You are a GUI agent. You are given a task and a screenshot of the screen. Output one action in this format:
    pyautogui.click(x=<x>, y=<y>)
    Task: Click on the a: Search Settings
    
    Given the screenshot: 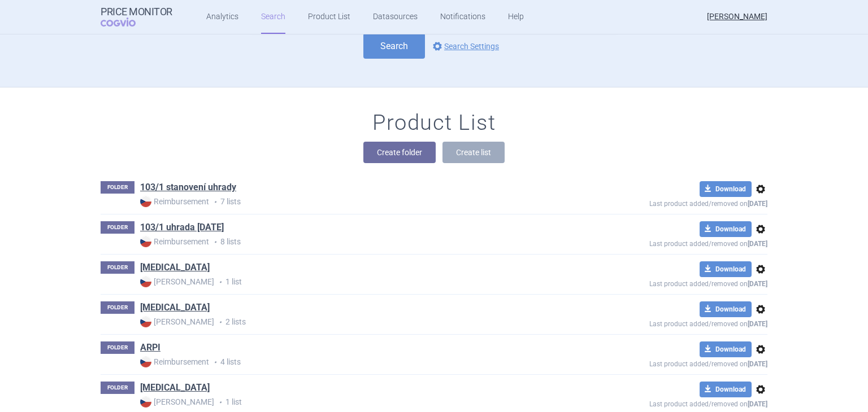 What is the action you would take?
    pyautogui.click(x=464, y=46)
    